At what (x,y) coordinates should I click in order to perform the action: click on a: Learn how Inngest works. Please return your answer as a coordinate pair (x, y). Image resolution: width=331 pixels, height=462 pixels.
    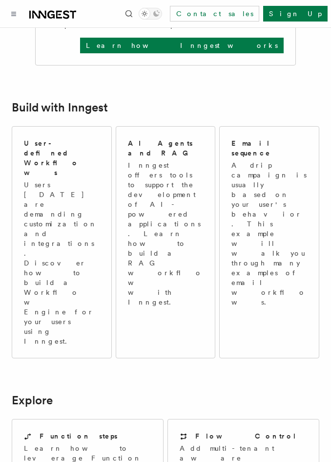
    Looking at the image, I should click on (182, 45).